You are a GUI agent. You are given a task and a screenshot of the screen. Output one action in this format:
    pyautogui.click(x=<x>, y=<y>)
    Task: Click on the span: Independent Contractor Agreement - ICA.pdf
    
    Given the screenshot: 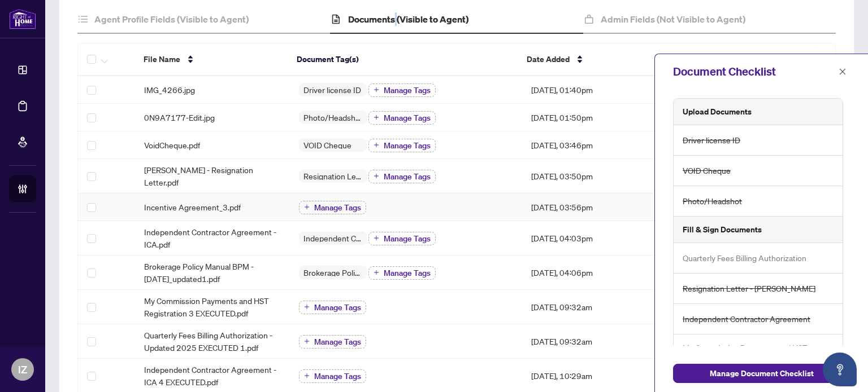 What is the action you would take?
    pyautogui.click(x=213, y=238)
    